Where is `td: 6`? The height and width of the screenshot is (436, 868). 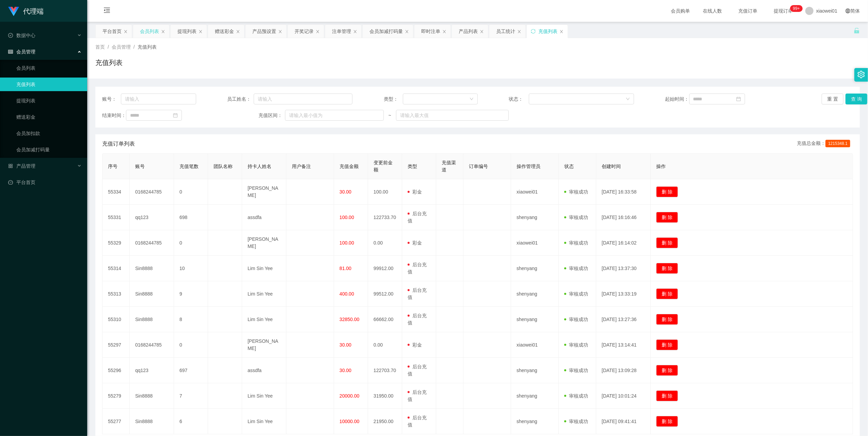
td: 6 is located at coordinates (191, 421).